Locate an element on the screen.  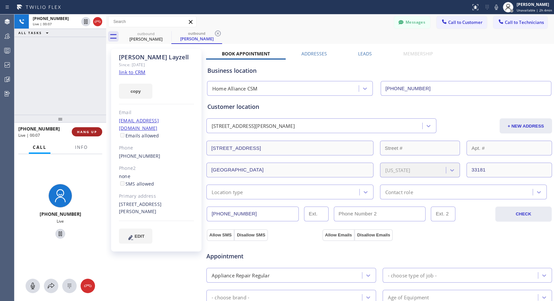
input: Apt. # is located at coordinates (509, 148).